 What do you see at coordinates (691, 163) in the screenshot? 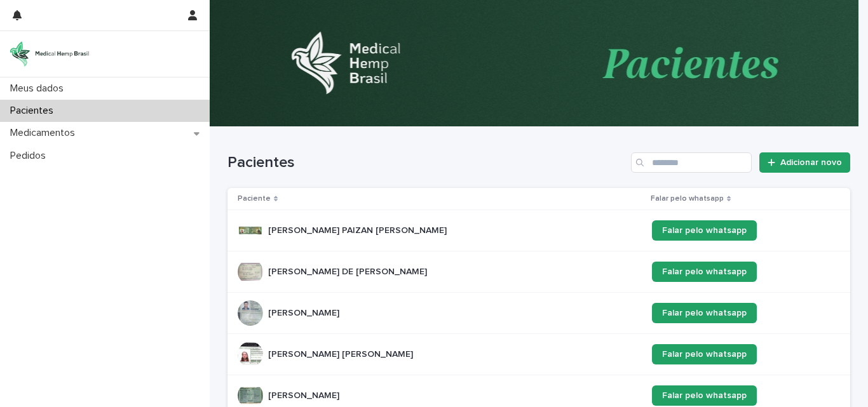
I see `div: Procurar` at bounding box center [691, 163].